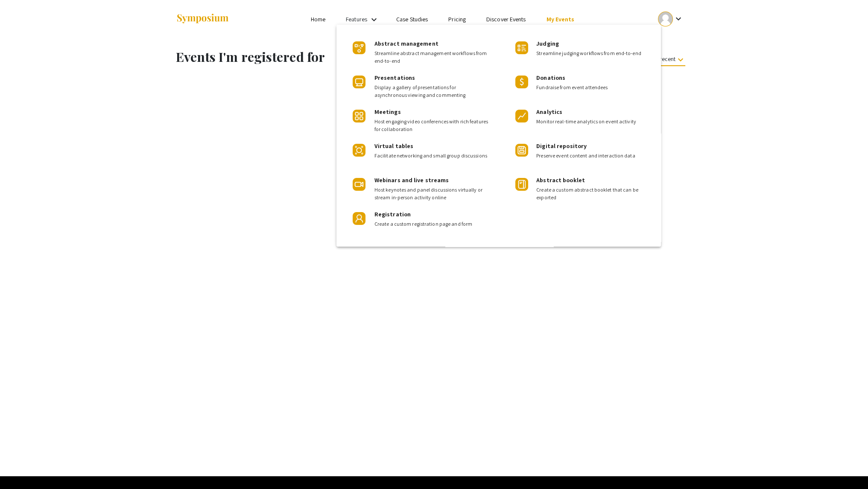 This screenshot has width=868, height=489. Describe the element at coordinates (432, 57) in the screenshot. I see `span: Streamline abstract management workflows from end-to-end` at that location.